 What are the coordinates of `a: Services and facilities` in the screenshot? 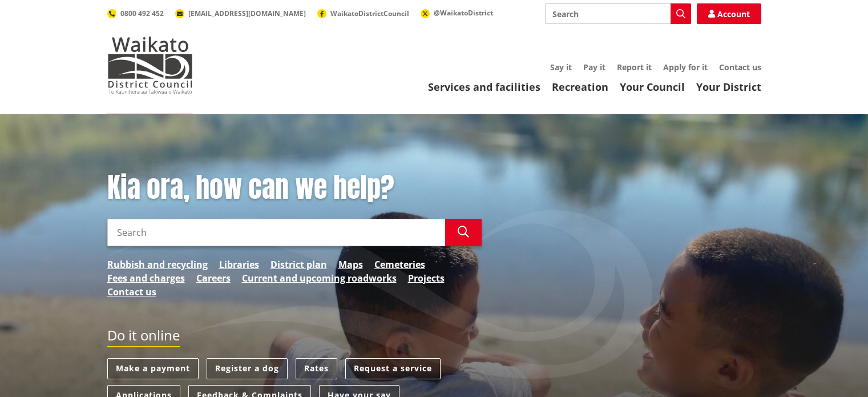 It's located at (483, 87).